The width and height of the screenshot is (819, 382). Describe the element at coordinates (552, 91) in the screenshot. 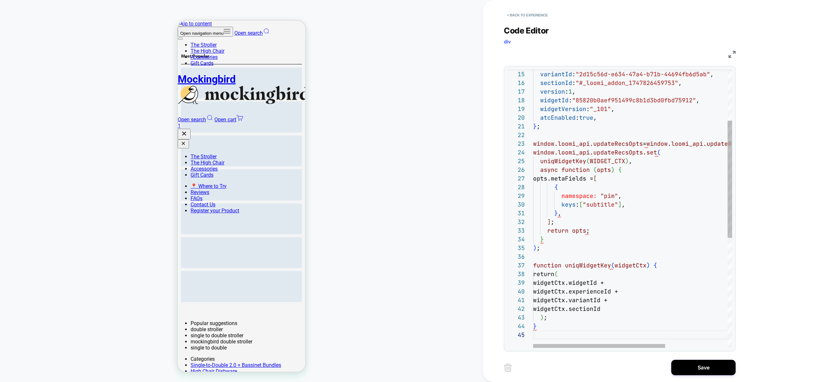

I see `span: version` at that location.